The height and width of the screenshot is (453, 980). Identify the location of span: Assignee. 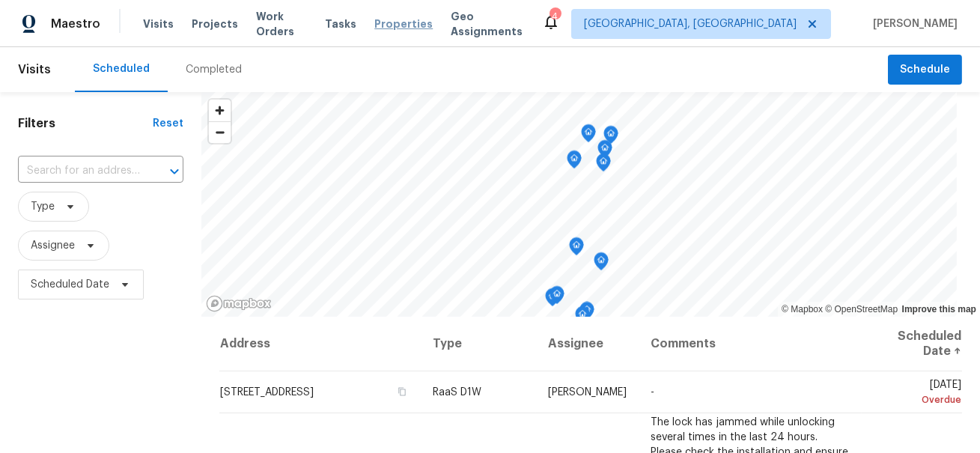
(52, 245).